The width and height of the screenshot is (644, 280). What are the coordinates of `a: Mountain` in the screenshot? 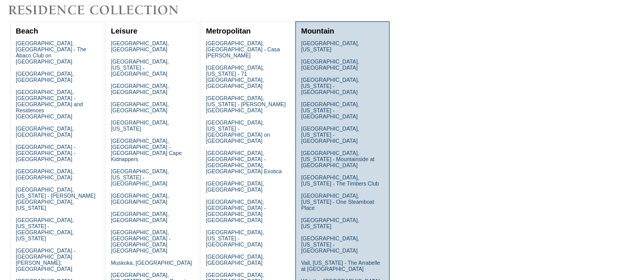 It's located at (317, 31).